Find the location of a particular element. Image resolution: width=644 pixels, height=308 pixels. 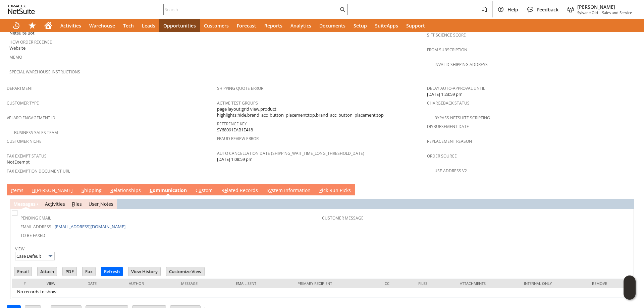

a: Velaro Engagement ID is located at coordinates (31, 118).